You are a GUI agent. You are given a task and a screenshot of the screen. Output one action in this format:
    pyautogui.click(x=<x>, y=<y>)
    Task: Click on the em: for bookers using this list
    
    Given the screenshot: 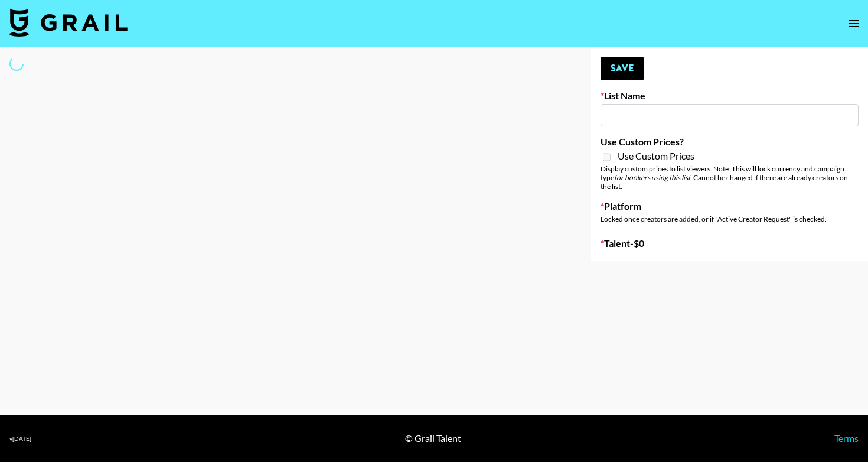 What is the action you would take?
    pyautogui.click(x=652, y=177)
    